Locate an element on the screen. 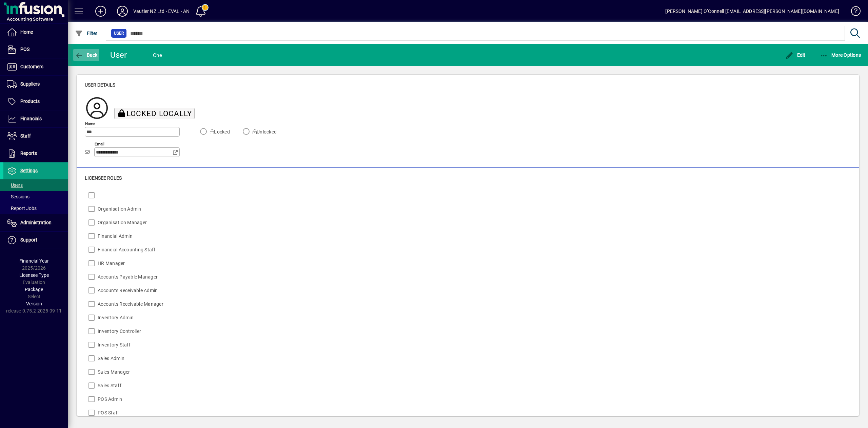 This screenshot has width=868, height=428. a: Administration is located at coordinates (35, 223).